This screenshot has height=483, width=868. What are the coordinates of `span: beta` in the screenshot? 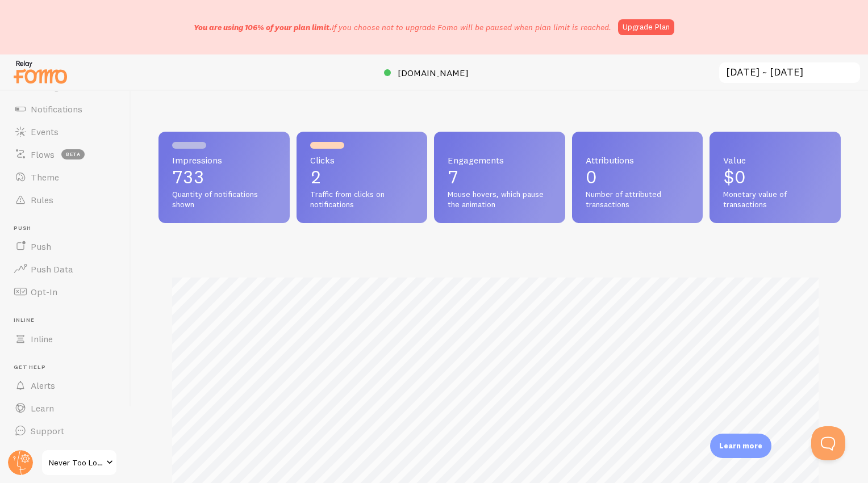 It's located at (73, 155).